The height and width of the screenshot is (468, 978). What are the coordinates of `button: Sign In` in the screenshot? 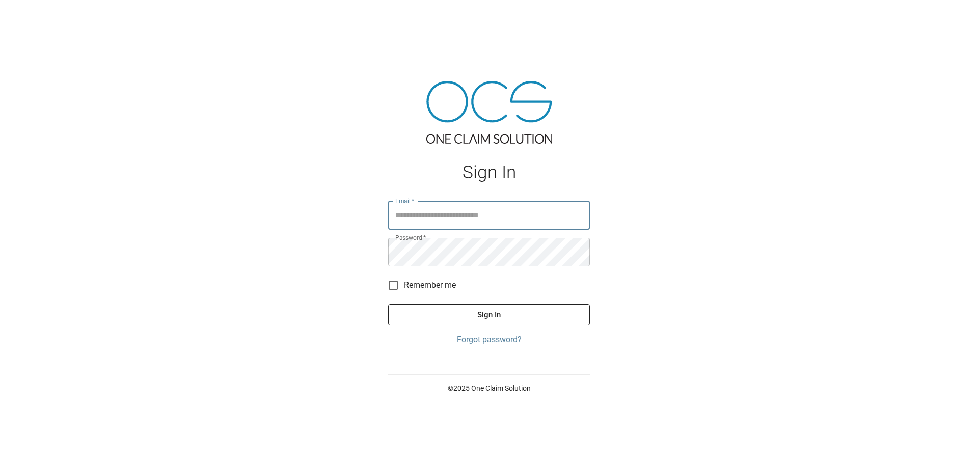 It's located at (489, 315).